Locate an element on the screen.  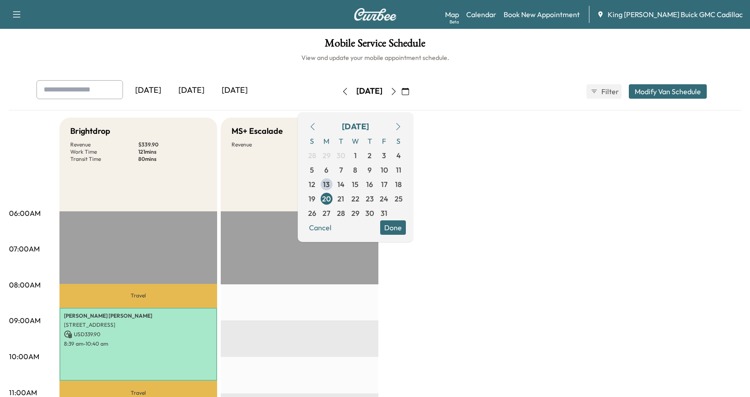
span: W is located at coordinates (356, 141).